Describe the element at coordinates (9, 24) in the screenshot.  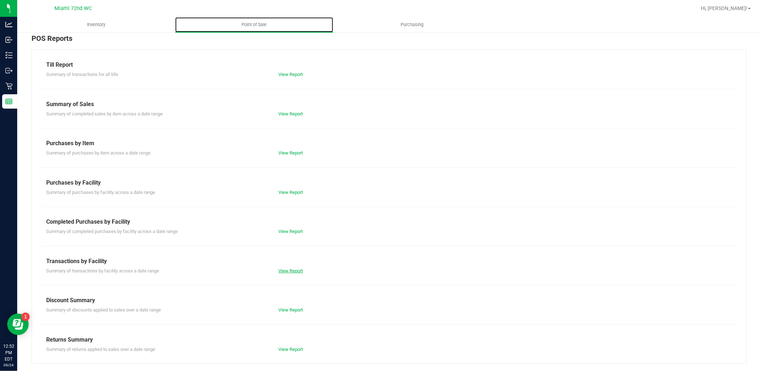
I see `inline-svg: Analytics` at that location.